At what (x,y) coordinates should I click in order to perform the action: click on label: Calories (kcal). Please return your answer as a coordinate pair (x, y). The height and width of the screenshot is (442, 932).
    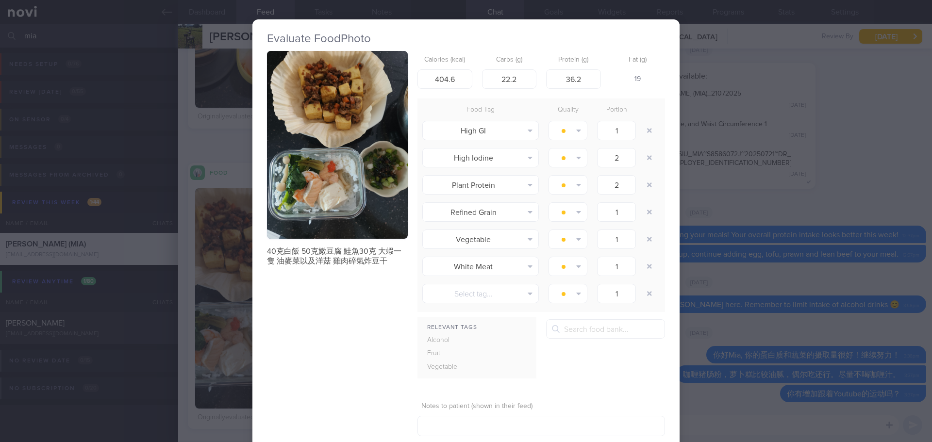
    Looking at the image, I should click on (445, 60).